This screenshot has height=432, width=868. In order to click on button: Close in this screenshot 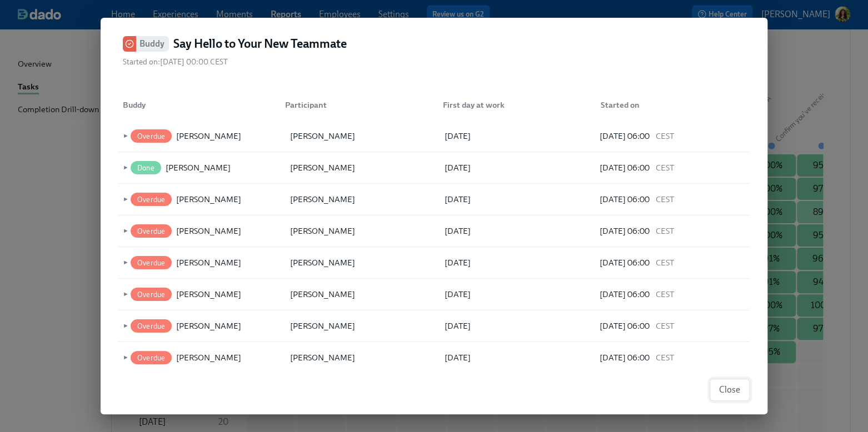, I will do `click(730, 390)`.